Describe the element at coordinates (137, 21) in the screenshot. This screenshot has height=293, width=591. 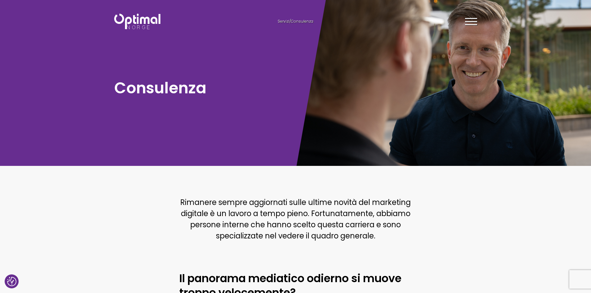
I see `img: Norvegia ottimale` at that location.